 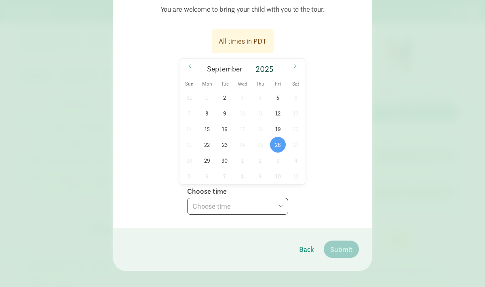 I want to click on span: September 22, 2025, so click(x=207, y=145).